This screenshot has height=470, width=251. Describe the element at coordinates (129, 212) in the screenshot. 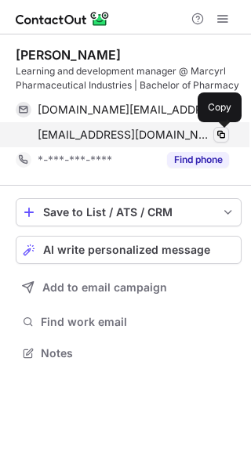

I see `button: save-profile-one-click` at that location.